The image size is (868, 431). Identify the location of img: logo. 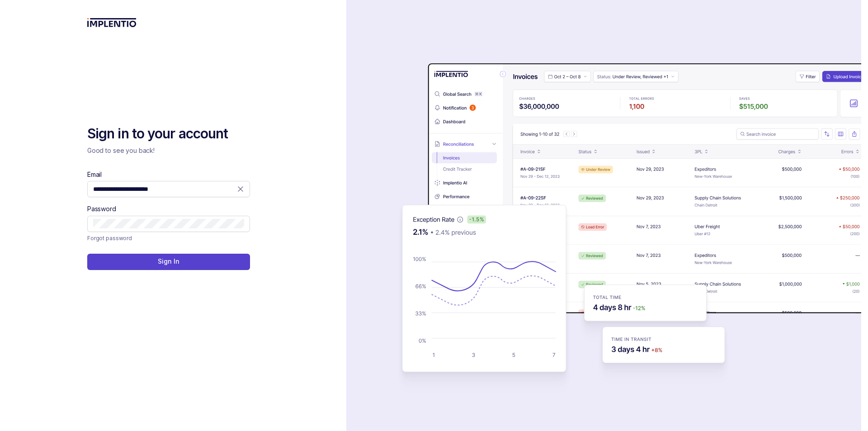
(112, 22).